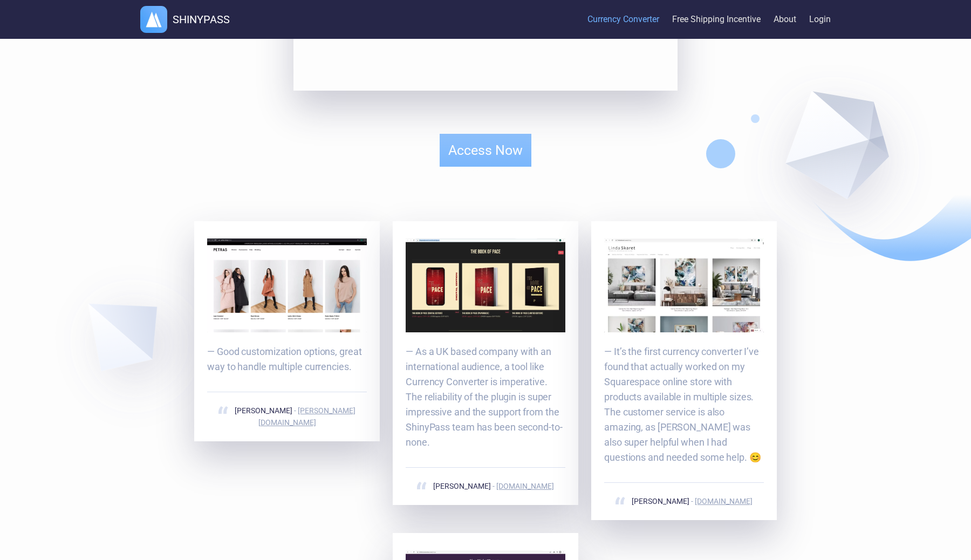 This screenshot has height=560, width=971. Describe the element at coordinates (684, 285) in the screenshot. I see `img: customer6.webp` at that location.